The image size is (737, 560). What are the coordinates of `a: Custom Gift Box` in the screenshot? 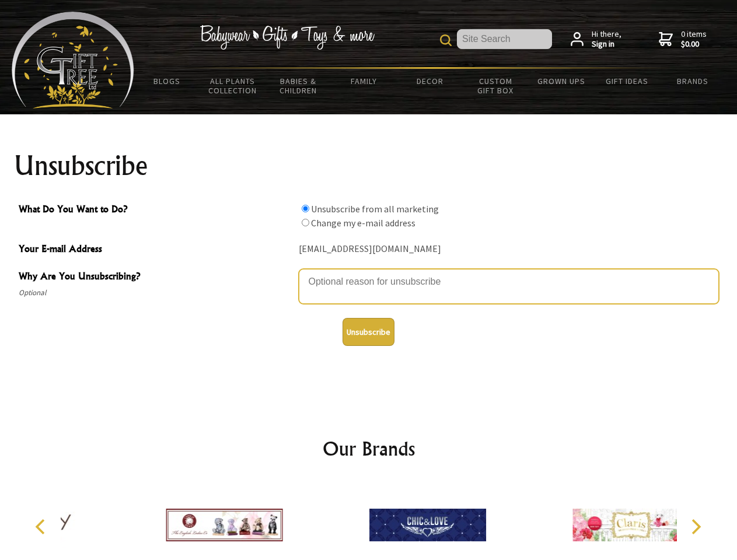 It's located at (495, 86).